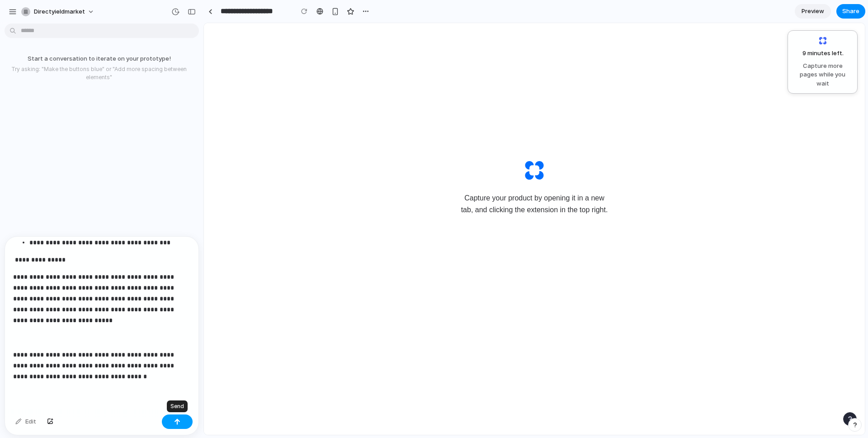 The height and width of the screenshot is (438, 868). What do you see at coordinates (330, 180) in the screenshot?
I see `span: Capture your product by opening it in a new tab, and clicking the extension in the top right.` at bounding box center [330, 180].